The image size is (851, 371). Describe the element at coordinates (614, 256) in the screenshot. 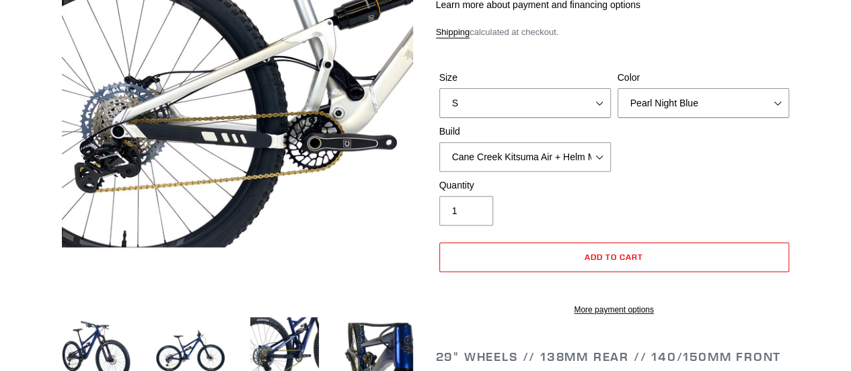

I see `span: Add to cart` at that location.